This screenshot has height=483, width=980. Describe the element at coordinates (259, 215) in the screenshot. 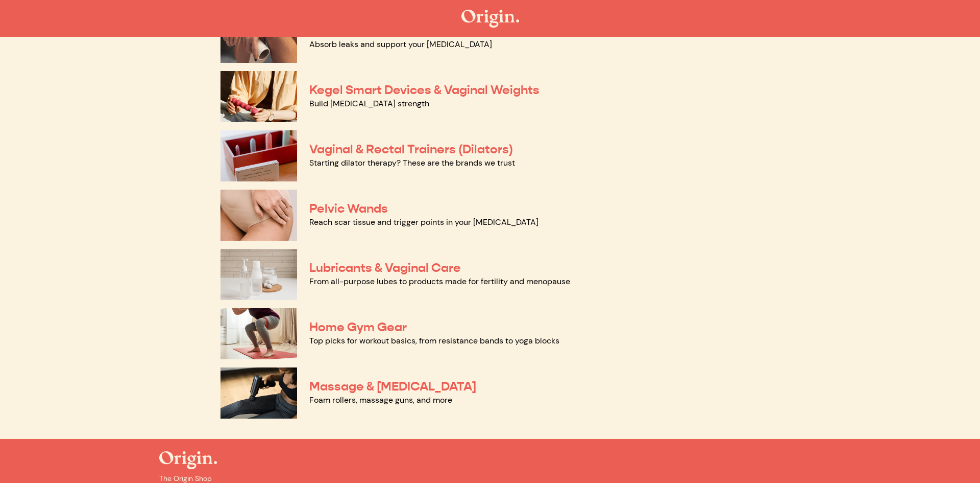

I see `img: Pelvic Wands` at that location.